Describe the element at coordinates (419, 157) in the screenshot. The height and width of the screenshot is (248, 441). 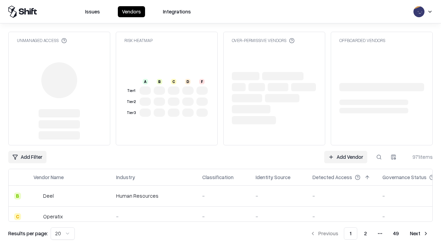
I see `div: 971 items` at that location.